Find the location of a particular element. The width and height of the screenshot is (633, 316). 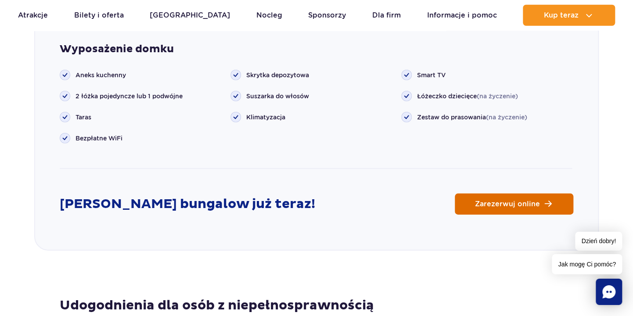

strong: Wyposażenie domku is located at coordinates (316, 49).